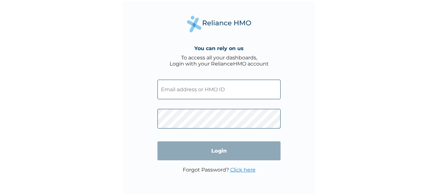  What do you see at coordinates (219, 150) in the screenshot?
I see `input: Login` at bounding box center [219, 150].